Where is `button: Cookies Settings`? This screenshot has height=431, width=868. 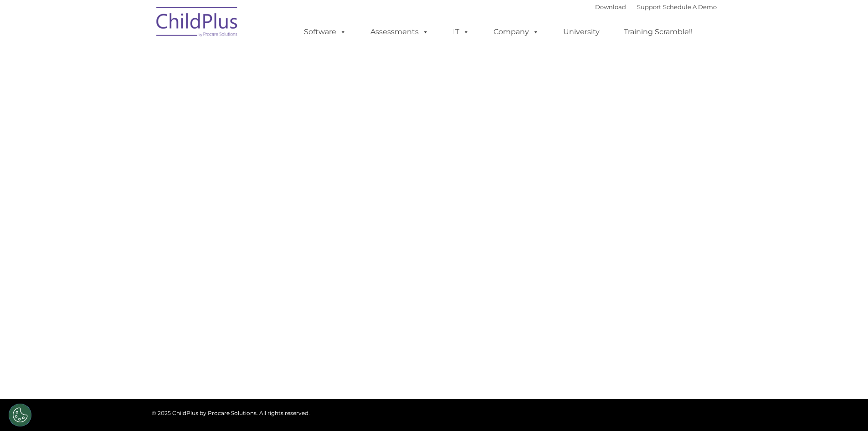
button: Cookies Settings is located at coordinates (20, 415).